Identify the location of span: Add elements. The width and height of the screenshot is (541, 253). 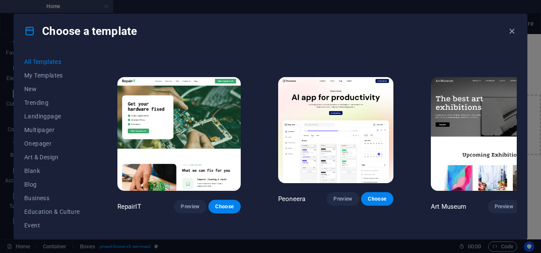
(229, 103).